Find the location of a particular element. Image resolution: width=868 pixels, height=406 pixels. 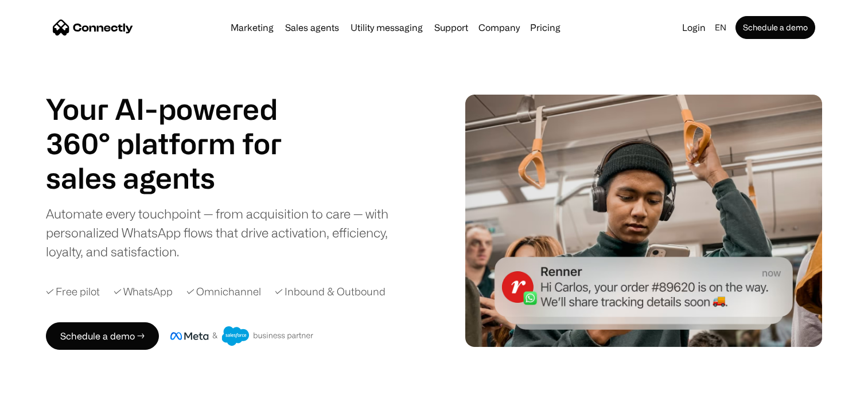

a: Marketing is located at coordinates (252, 27).